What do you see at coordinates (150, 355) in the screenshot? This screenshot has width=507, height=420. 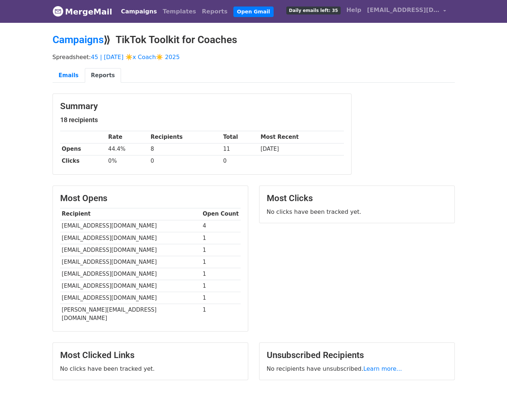 I see `h3: Most Clicked Links` at bounding box center [150, 355].